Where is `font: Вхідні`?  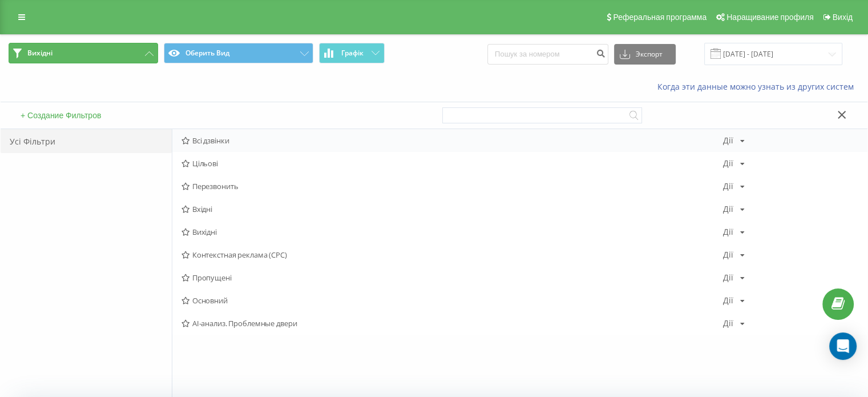
font: Вхідні is located at coordinates (202, 209).